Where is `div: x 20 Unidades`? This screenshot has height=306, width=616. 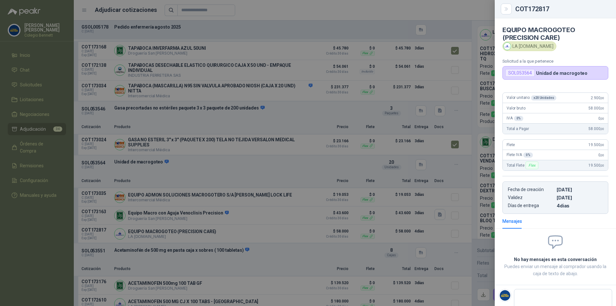 div: x 20 Unidades is located at coordinates (543, 98).